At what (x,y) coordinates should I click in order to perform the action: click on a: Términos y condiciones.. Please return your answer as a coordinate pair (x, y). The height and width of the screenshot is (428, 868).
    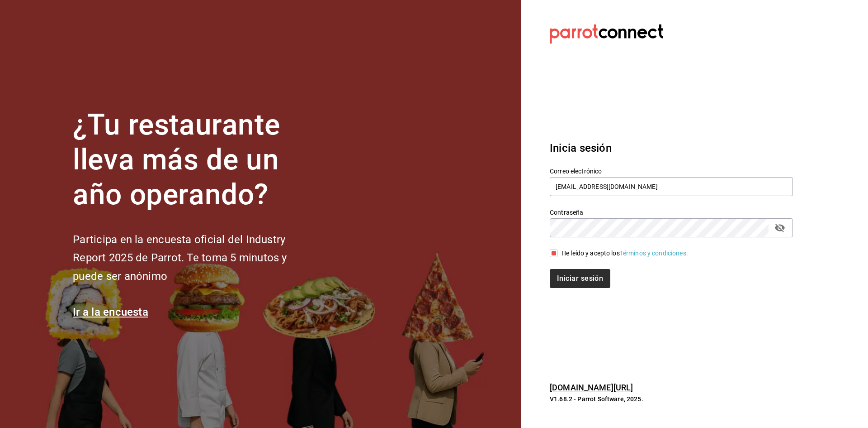
    Looking at the image, I should click on (654, 253).